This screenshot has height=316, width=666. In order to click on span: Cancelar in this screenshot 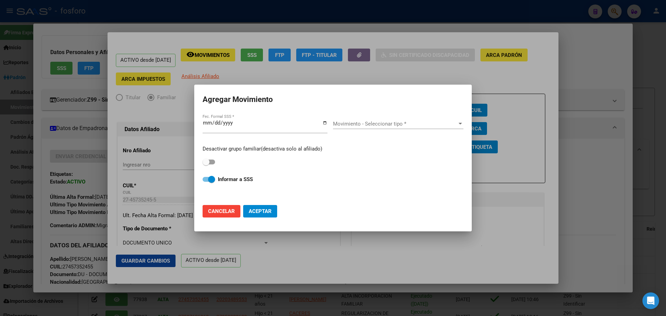, I will do `click(221, 211)`.